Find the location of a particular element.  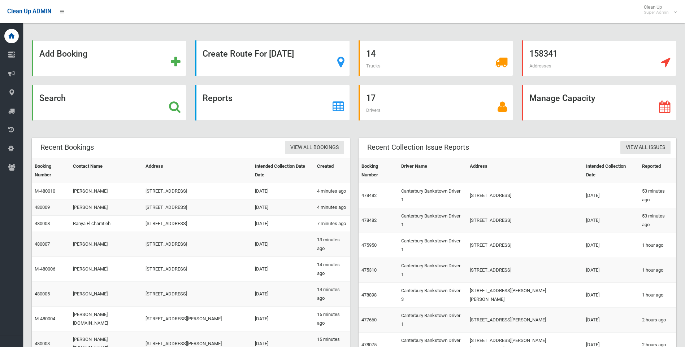

strong: 158341 is located at coordinates (543, 54).